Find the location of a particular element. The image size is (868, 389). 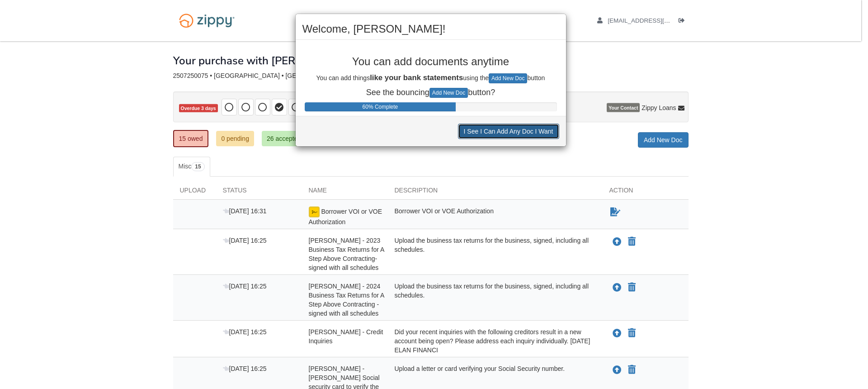

p: See the bouncing button? is located at coordinates (431, 93).